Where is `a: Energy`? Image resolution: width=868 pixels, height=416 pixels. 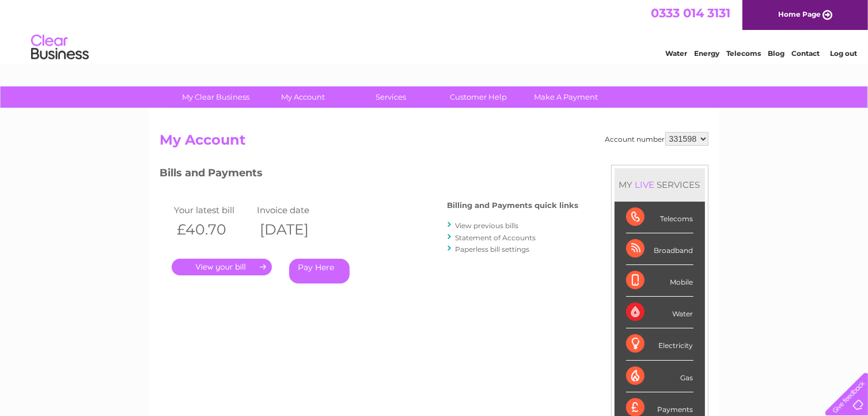 a: Energy is located at coordinates (707, 53).